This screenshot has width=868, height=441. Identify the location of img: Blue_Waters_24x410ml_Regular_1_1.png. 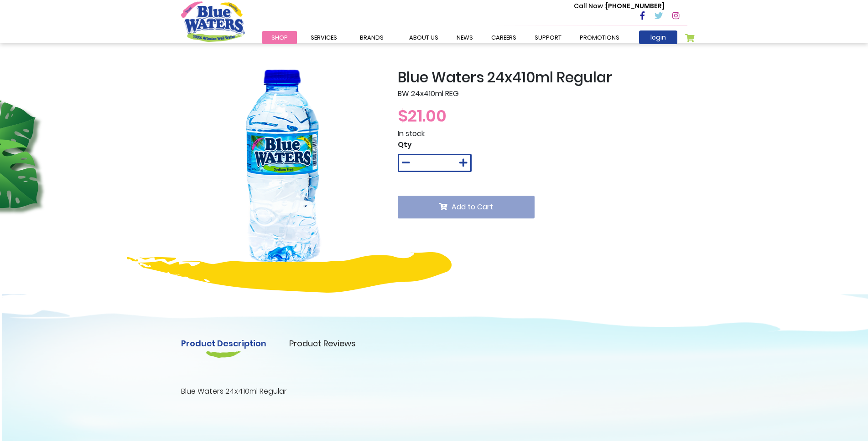
(283, 170).